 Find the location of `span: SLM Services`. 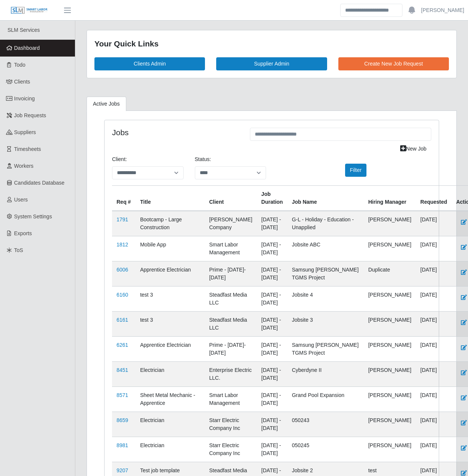

span: SLM Services is located at coordinates (24, 30).